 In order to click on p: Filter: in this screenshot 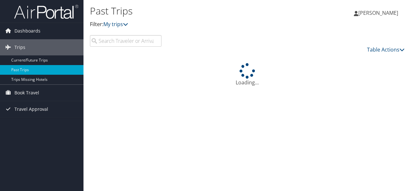, I will do `click(195, 24)`.